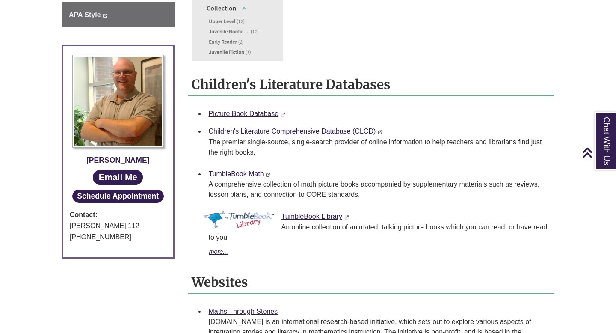 Image resolution: width=616 pixels, height=333 pixels. Describe the element at coordinates (378, 232) in the screenshot. I see `p: An online collection of animated, talking picture books which you can read, or have read to you.` at that location.